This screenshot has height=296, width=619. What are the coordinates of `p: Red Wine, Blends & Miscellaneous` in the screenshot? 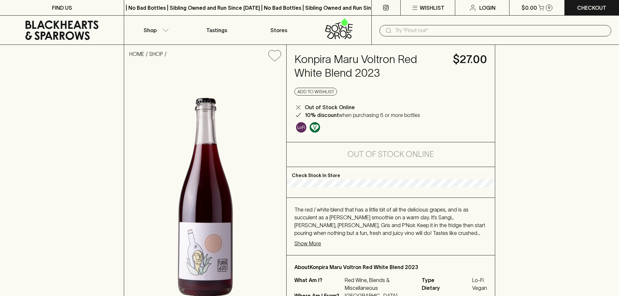 It's located at (379, 284).